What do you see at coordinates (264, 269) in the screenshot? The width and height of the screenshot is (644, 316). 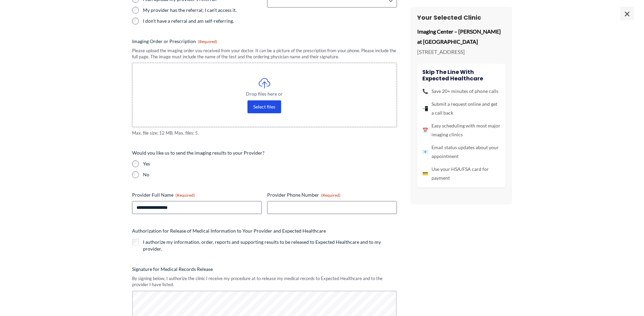 I see `label: Signature for Medical Records Release` at bounding box center [264, 269].